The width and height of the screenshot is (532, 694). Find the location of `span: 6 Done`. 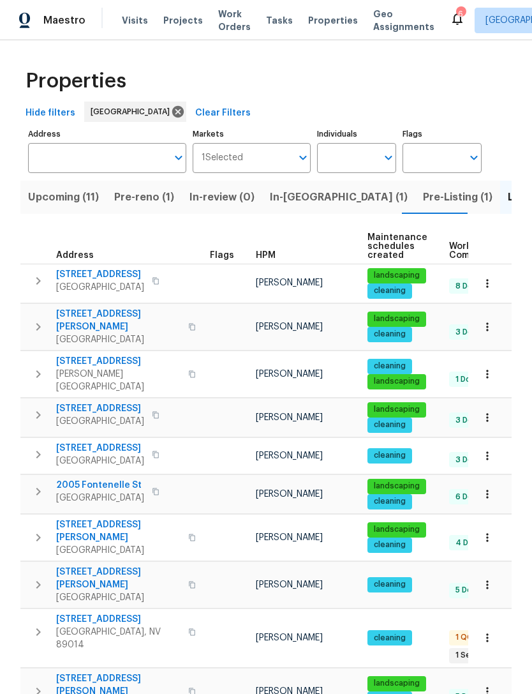

span: 6 Done is located at coordinates (469, 496).